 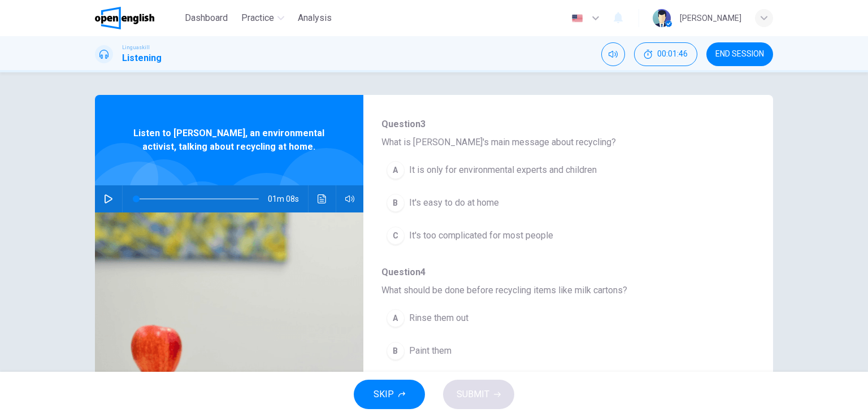 I want to click on button: AIt is only for environmental experts and children, so click(x=539, y=170).